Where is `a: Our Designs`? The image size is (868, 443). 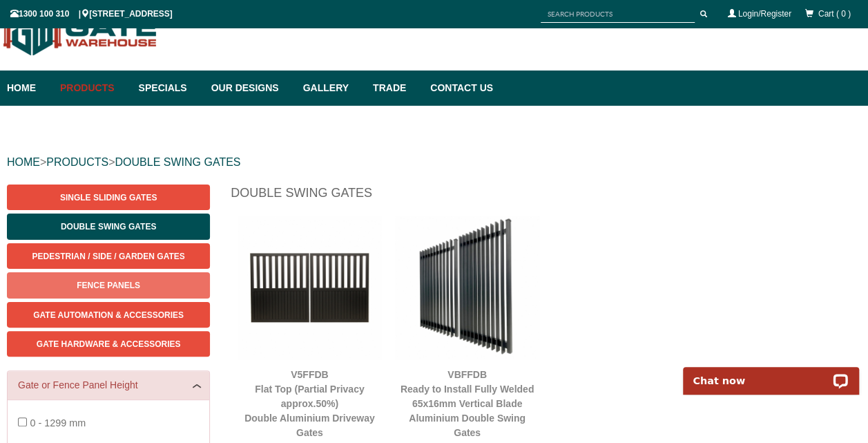
a: Our Designs is located at coordinates (250, 88).